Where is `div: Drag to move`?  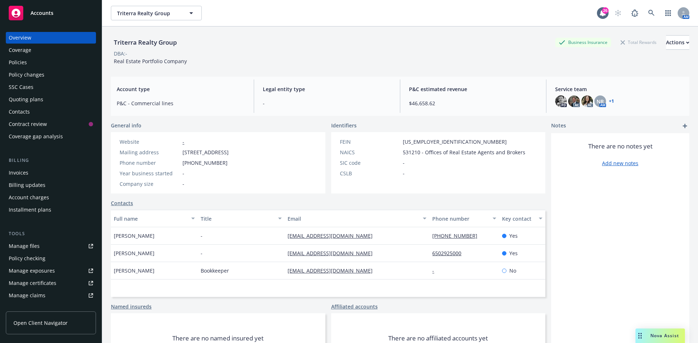
div: Drag to move is located at coordinates (640, 336).